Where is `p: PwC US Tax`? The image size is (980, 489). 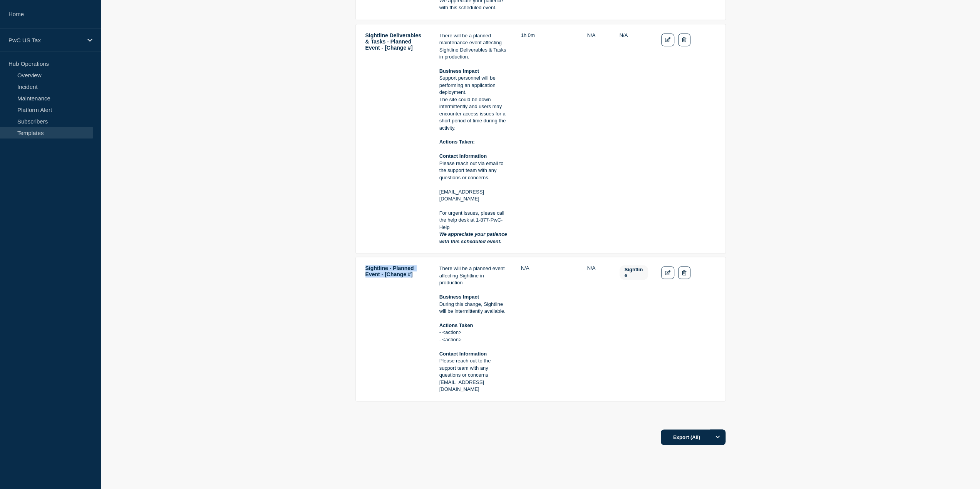 p: PwC US Tax is located at coordinates (46, 40).